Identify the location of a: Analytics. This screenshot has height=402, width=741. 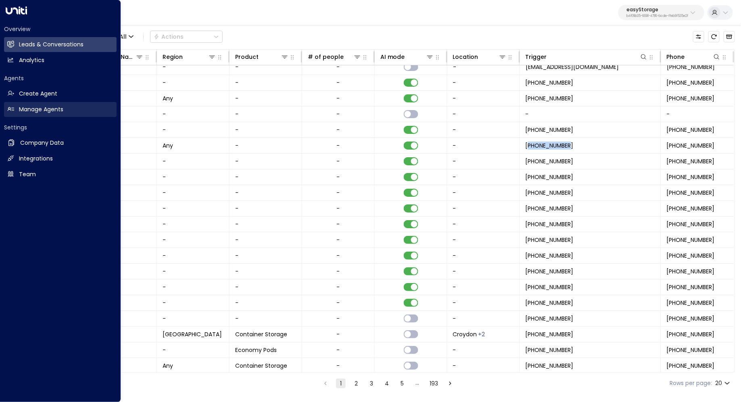
(60, 60).